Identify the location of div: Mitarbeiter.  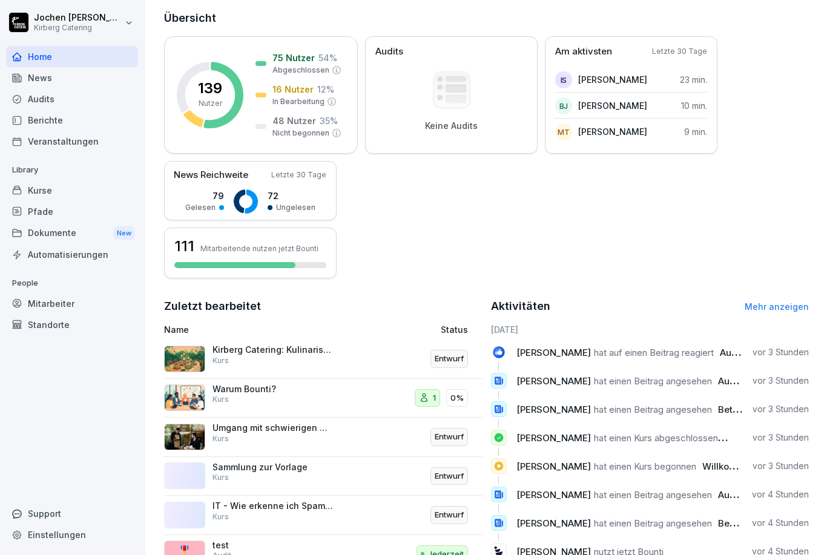
(72, 303).